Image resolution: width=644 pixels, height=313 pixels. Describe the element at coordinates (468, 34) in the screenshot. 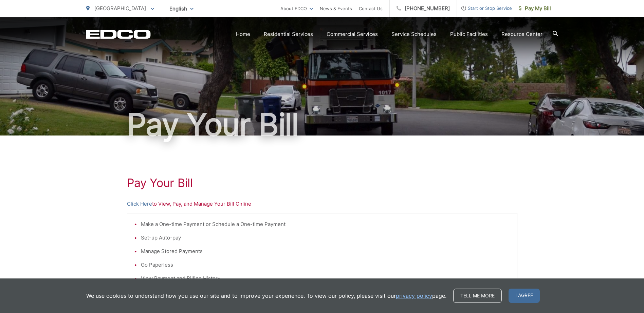

I see `a: Public Facilities` at that location.